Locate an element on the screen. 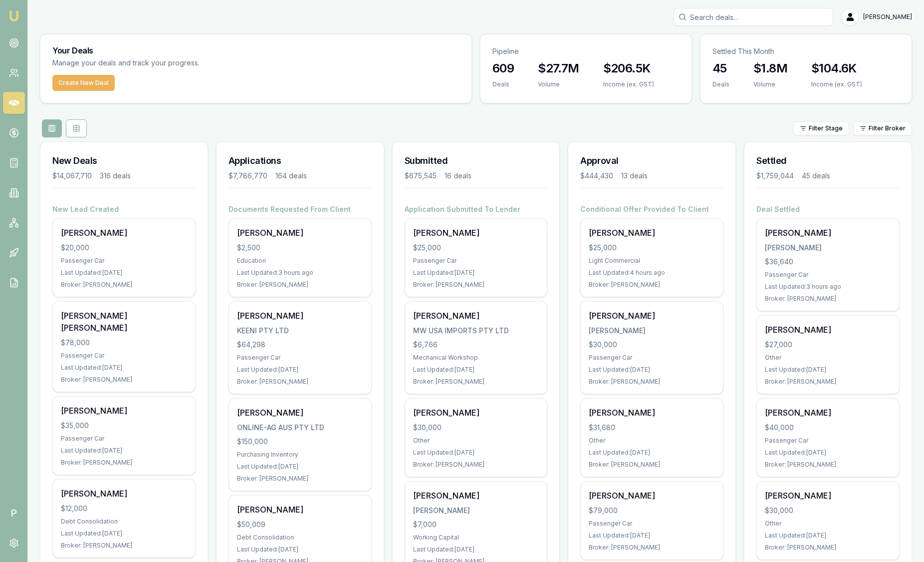 The width and height of the screenshot is (924, 562). div: 13 deals is located at coordinates (634, 176).